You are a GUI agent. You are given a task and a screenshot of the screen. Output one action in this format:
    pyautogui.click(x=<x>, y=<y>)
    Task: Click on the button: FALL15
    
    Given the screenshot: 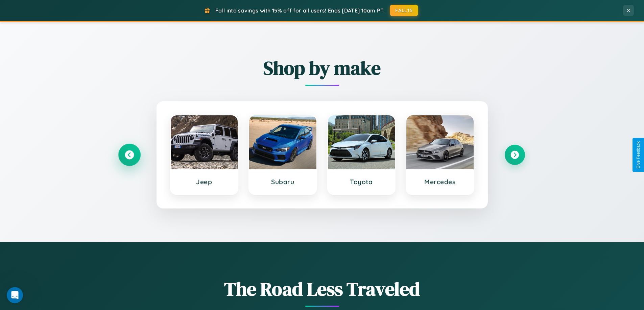 What is the action you would take?
    pyautogui.click(x=404, y=11)
    